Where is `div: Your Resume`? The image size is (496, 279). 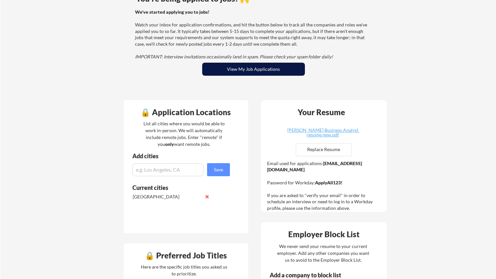
div: Your Resume is located at coordinates (321, 112).